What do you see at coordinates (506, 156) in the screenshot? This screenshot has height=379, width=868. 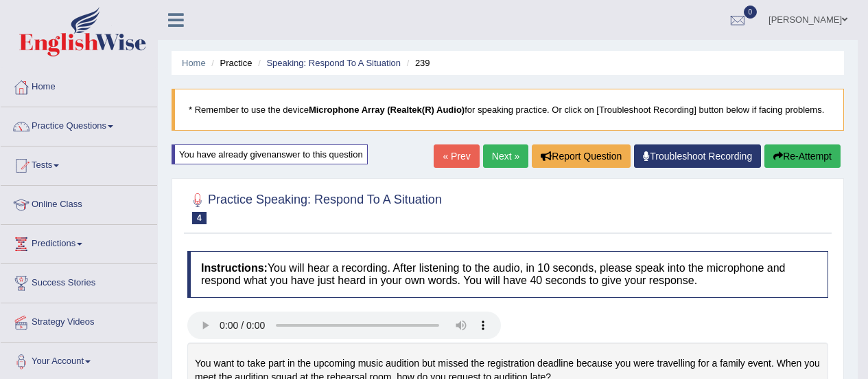 I see `a: Next »` at bounding box center [506, 156].